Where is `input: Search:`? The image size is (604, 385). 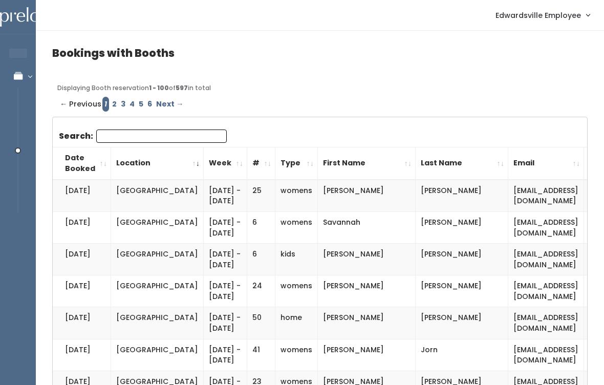 input: Search: is located at coordinates (161, 136).